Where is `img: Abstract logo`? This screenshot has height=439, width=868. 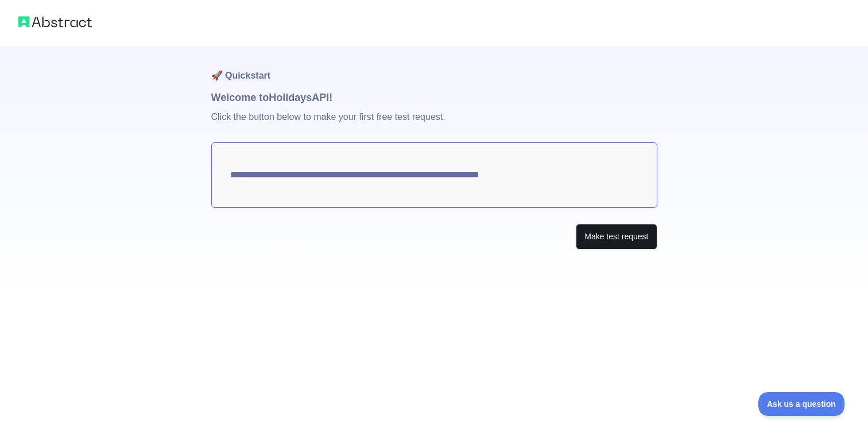 img: Abstract logo is located at coordinates (55, 22).